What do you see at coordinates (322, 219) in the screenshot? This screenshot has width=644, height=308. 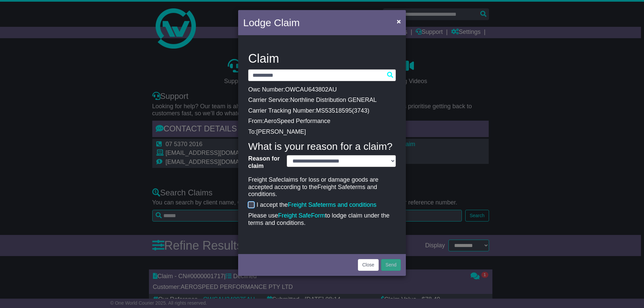 I see `p: Please use to lodge claim under the terms and conditions.` at bounding box center [322, 219].